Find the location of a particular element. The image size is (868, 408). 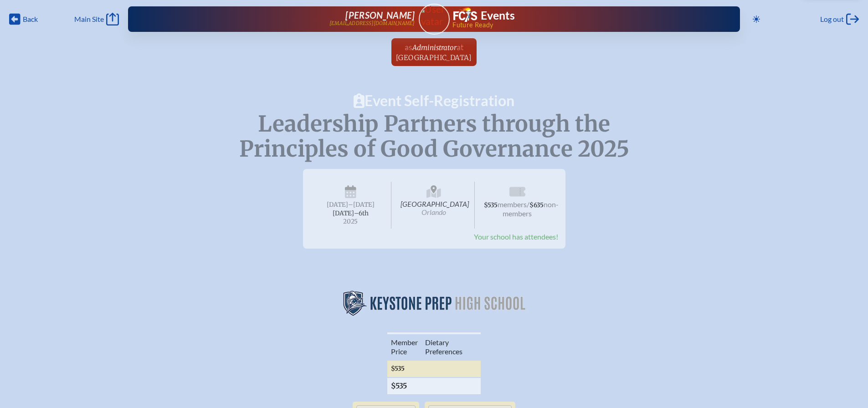

img: Florida Council of Independent Schools is located at coordinates (465, 14).